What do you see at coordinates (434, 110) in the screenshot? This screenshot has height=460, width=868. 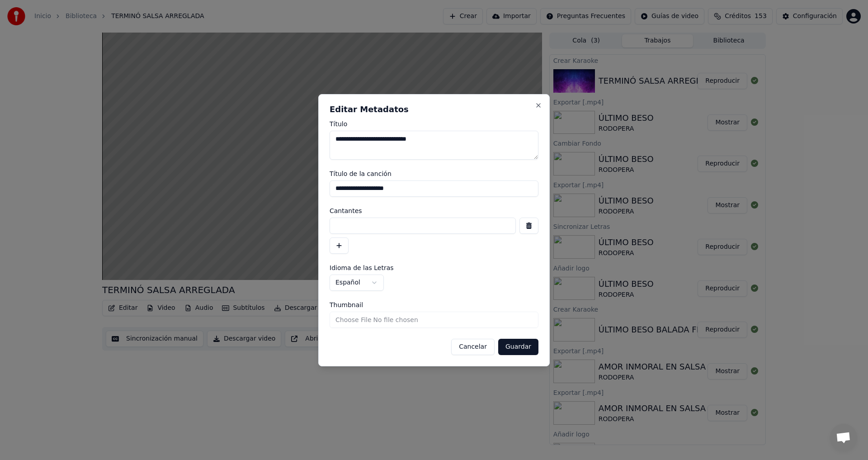 I see `h2: Editar Metadatos` at bounding box center [434, 110].